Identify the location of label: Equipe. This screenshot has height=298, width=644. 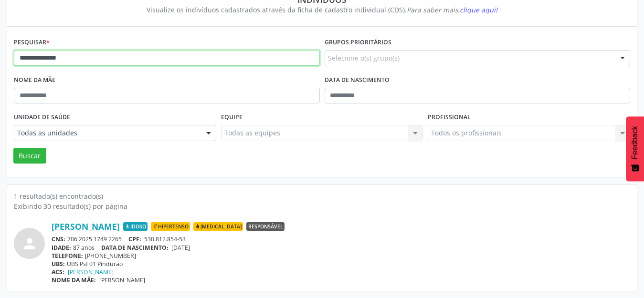
(232, 117).